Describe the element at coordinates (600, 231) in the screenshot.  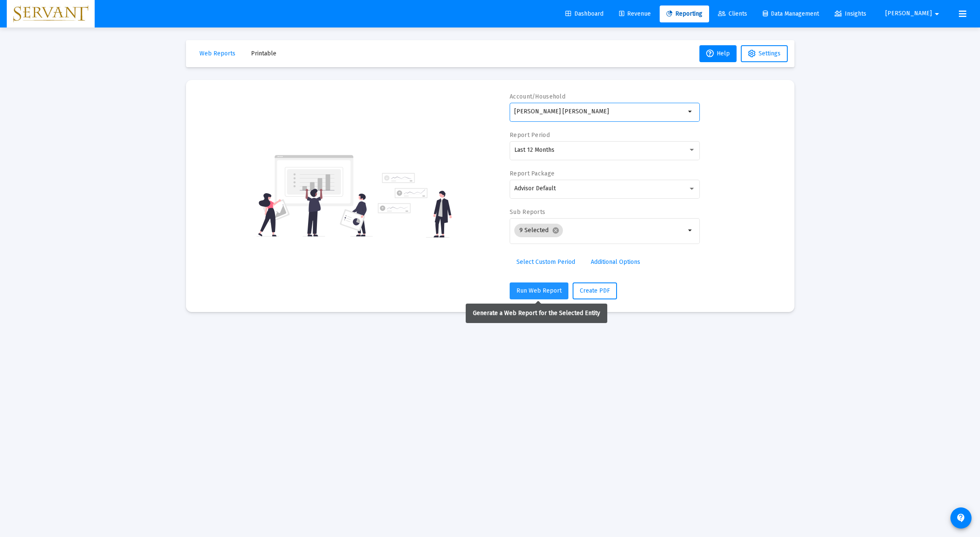
I see `mat-chip-list: Selection` at that location.